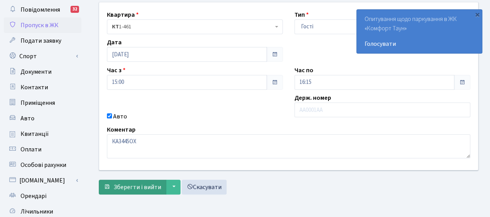 The image size is (490, 217). Describe the element at coordinates (43, 196) in the screenshot. I see `a: Орендарі` at that location.